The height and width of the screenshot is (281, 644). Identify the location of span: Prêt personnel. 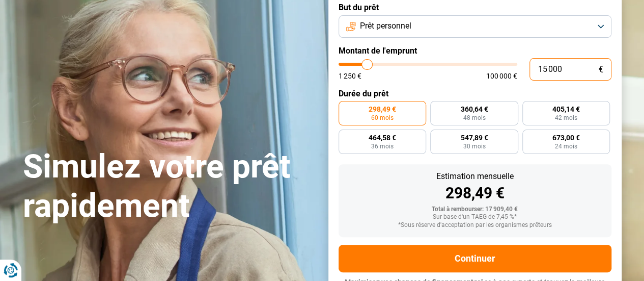
(385, 26).